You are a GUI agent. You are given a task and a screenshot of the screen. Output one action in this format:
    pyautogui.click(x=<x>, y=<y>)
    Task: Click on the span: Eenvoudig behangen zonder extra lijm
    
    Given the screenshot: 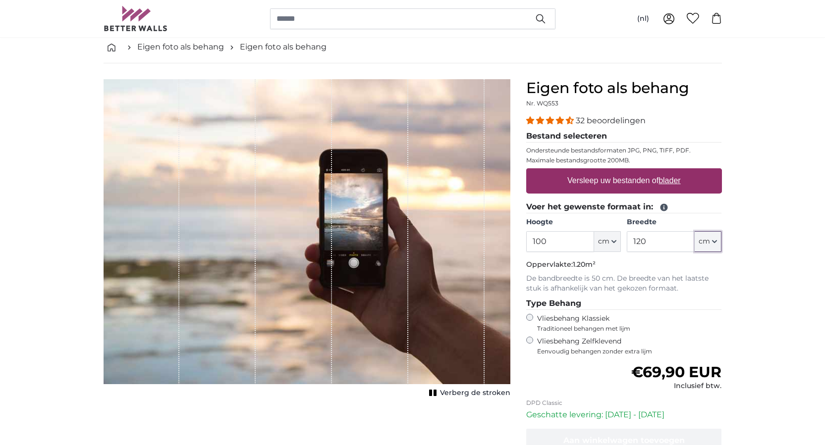 What is the action you would take?
    pyautogui.click(x=629, y=352)
    